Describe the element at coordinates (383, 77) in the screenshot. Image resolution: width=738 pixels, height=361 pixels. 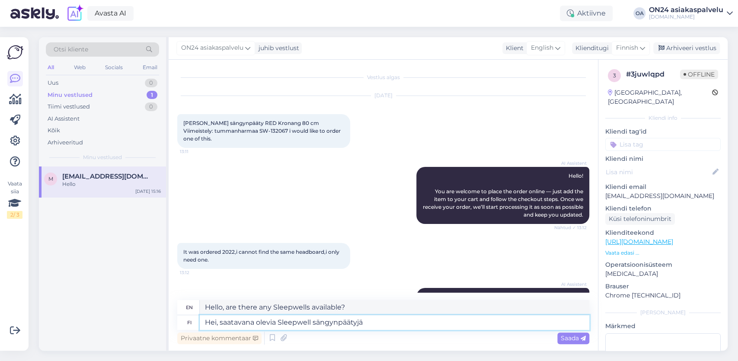
I see `div: Vestlus algas` at that location.